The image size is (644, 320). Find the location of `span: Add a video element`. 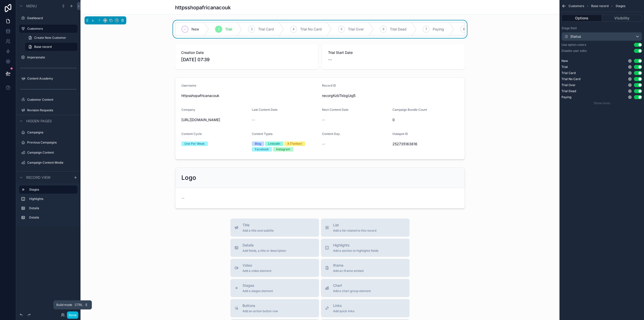

span: Add a video element is located at coordinates (257, 271).